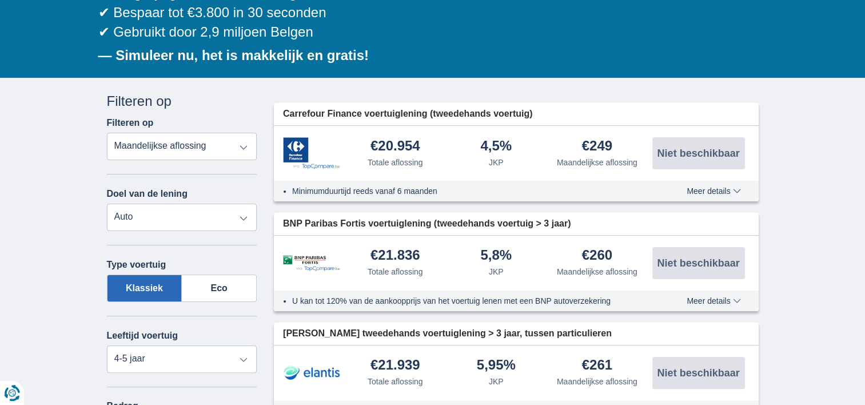 This screenshot has height=405, width=865. I want to click on div: €21.939, so click(395, 365).